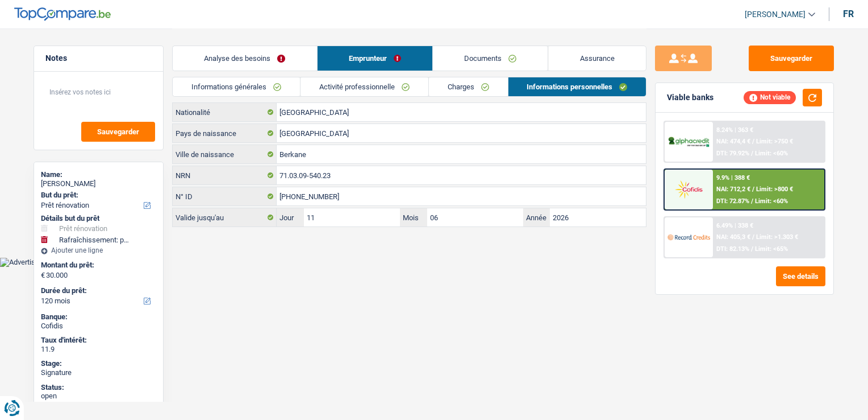 This screenshot has height=420, width=868. What do you see at coordinates (98, 372) in the screenshot?
I see `div: Signature` at bounding box center [98, 372].